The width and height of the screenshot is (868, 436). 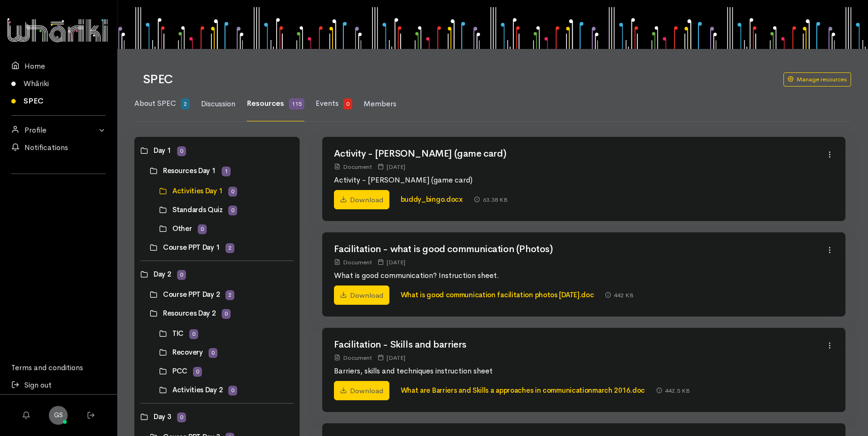 What do you see at coordinates (348, 104) in the screenshot?
I see `span: 0` at bounding box center [348, 104].